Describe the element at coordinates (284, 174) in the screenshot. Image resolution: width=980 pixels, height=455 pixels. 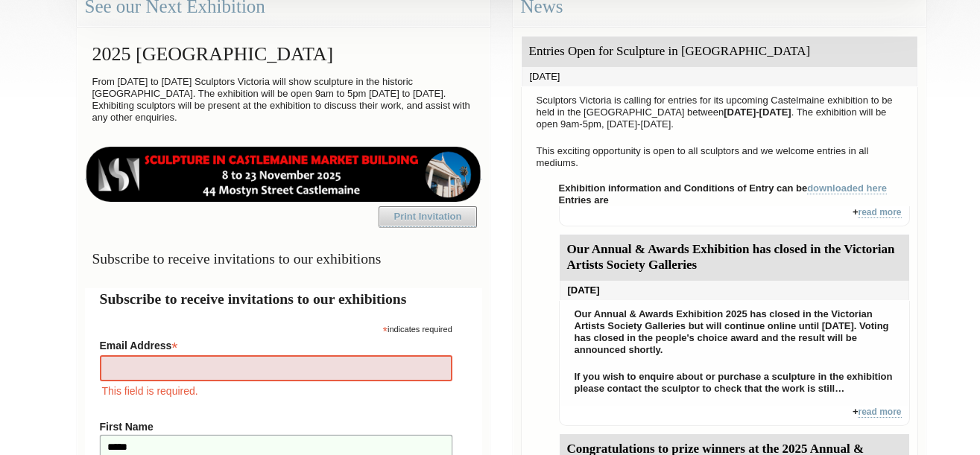
I see `img: castlemaine-ldrbd25v2.png` at that location.